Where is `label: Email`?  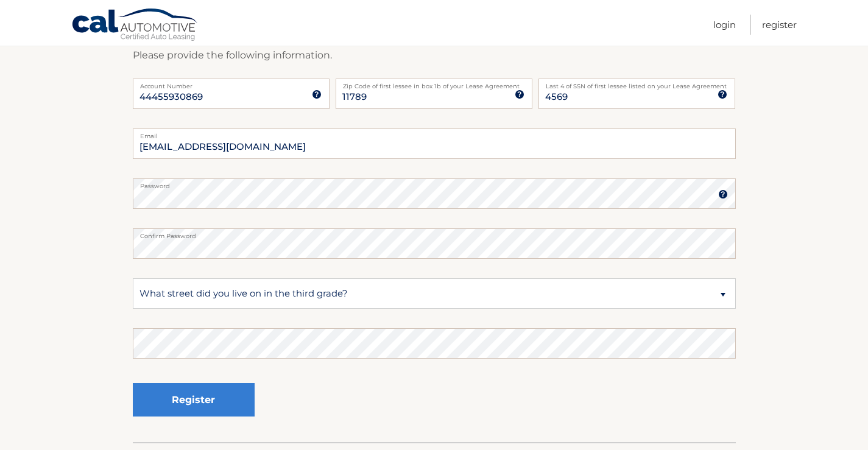
label: Email is located at coordinates (434, 134).